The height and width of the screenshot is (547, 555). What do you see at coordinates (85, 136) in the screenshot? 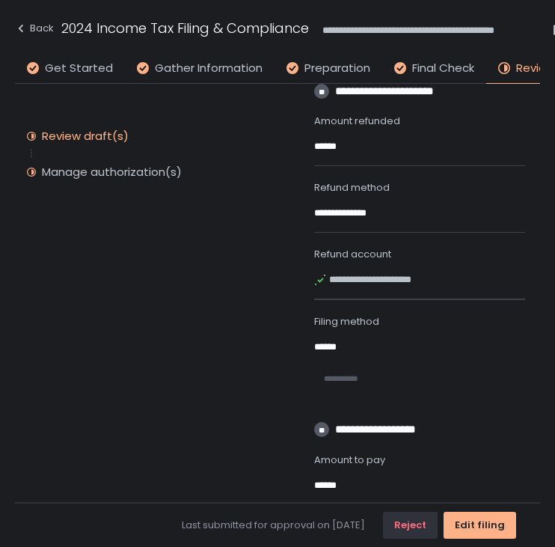
I see `div: Review draft(s)` at bounding box center [85, 136].